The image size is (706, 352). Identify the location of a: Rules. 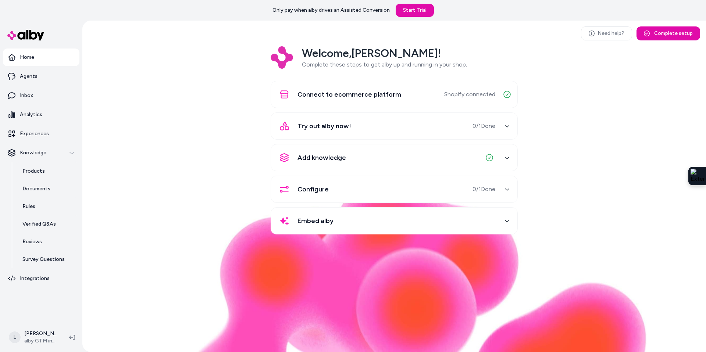
(47, 207).